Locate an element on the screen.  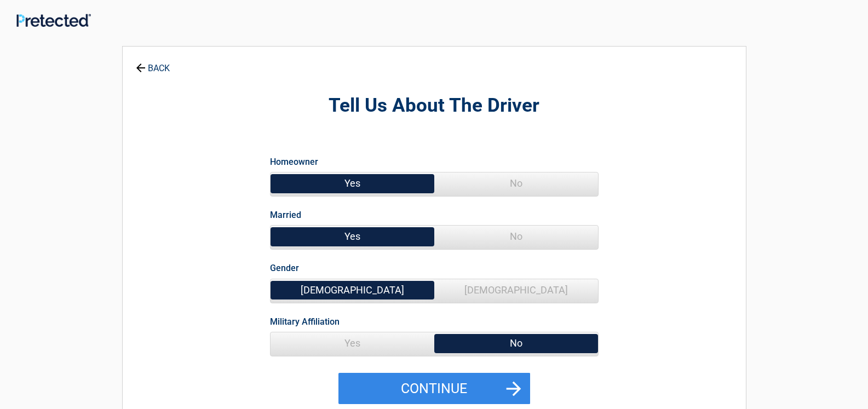
label: Gender is located at coordinates (284, 268).